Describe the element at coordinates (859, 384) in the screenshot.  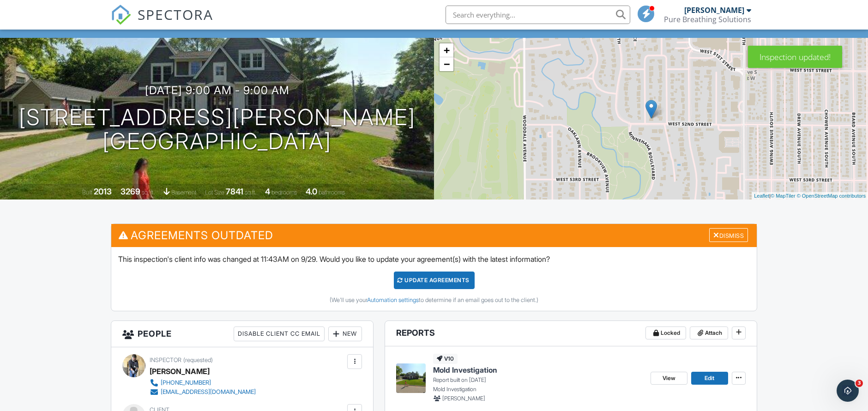
I see `span: 3` at that location.